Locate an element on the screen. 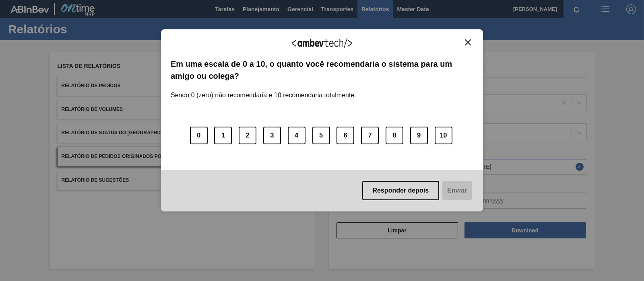  button: 0 is located at coordinates (199, 135).